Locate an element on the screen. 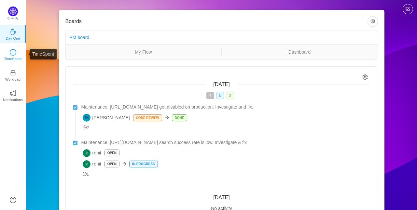  i: icon: clock-circle is located at coordinates (13, 52).